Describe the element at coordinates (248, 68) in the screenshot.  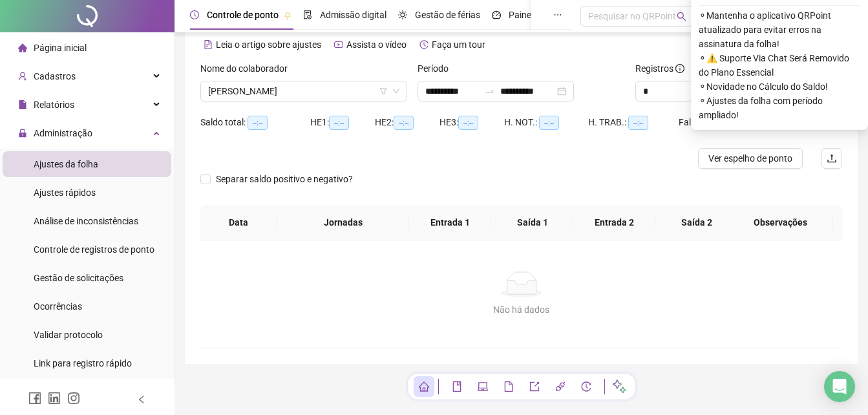
I see `label: Nome do colaborador` at that location.